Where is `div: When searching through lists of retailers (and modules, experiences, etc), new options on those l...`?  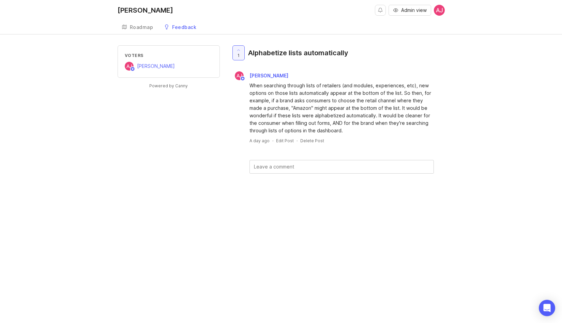
div: When searching through lists of retailers (and modules, experiences, etc), new options on those l... is located at coordinates (342, 108).